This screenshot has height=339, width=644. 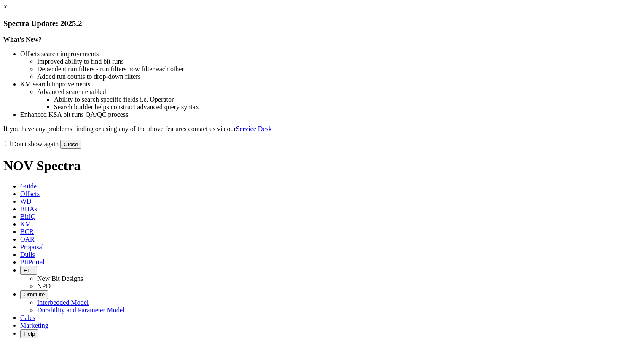 What do you see at coordinates (26, 201) in the screenshot?
I see `span: WD` at bounding box center [26, 201].